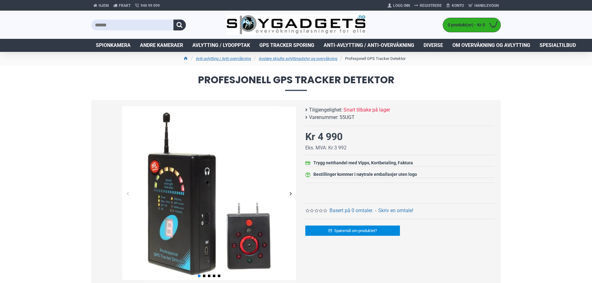 The image size is (592, 283). I want to click on div: Next slide, so click(290, 193).